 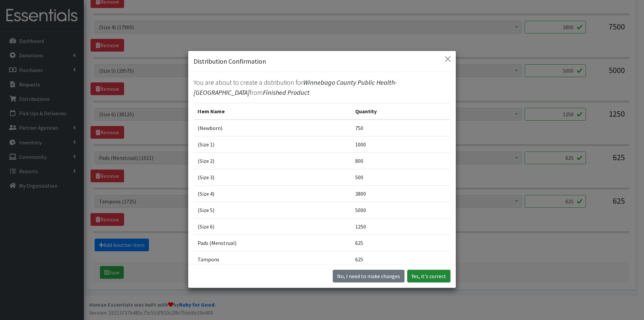 What do you see at coordinates (429, 276) in the screenshot?
I see `button: Yes, it's correct` at bounding box center [429, 276].